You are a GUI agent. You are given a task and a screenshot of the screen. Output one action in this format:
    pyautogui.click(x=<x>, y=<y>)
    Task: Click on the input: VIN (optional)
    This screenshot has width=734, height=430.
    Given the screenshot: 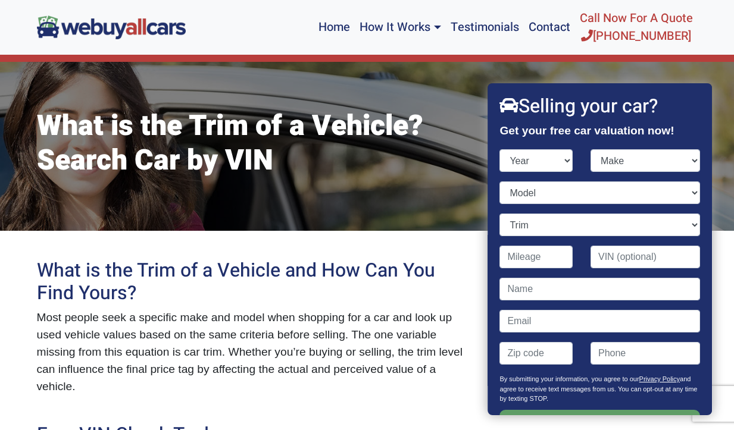 What is the action you would take?
    pyautogui.click(x=645, y=257)
    